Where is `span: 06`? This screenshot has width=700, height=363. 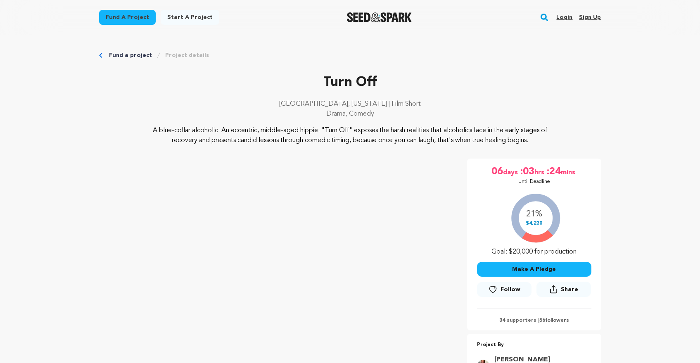 span: 06 is located at coordinates (497, 172).